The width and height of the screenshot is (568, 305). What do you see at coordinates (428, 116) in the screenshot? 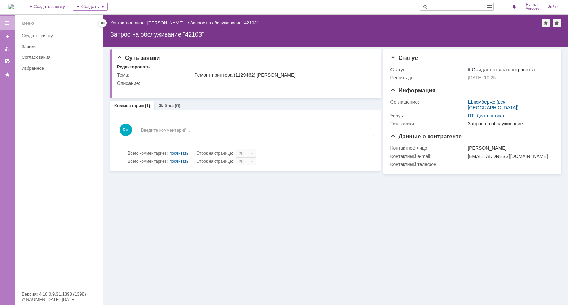
I see `div: Услуга:` at bounding box center [428, 116].